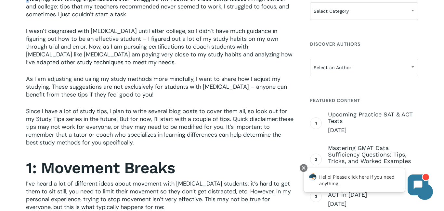 The image size is (444, 211). Describe the element at coordinates (157, 87) in the screenshot. I see `span: As I am adjusting and using my study methods more mindfully, I want to share how I adjust my stud...` at that location.